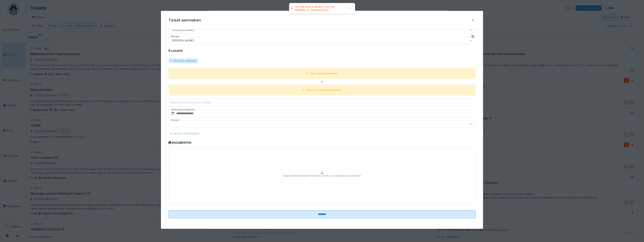 Image resolution: width=644 pixels, height=242 pixels. What do you see at coordinates (185, 20) in the screenshot?
I see `h3: Ticket aanmaken` at bounding box center [185, 20].